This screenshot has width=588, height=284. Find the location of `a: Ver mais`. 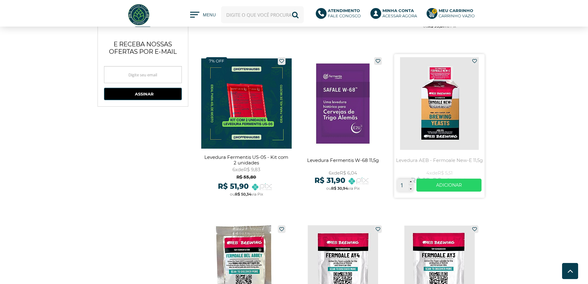

a: Ver mais is located at coordinates (449, 185).